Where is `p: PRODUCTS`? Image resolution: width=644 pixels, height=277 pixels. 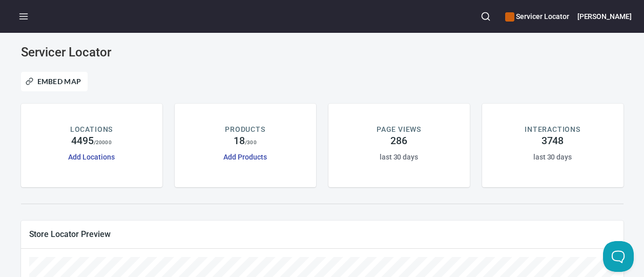 p: PRODUCTS is located at coordinates (245, 129).